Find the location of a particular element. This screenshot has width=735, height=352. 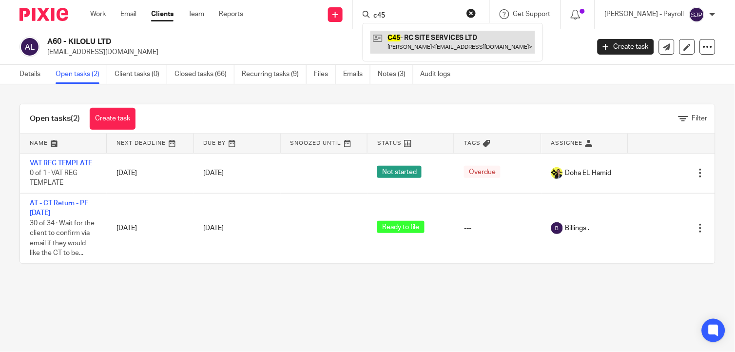

a: Work is located at coordinates (98, 14).